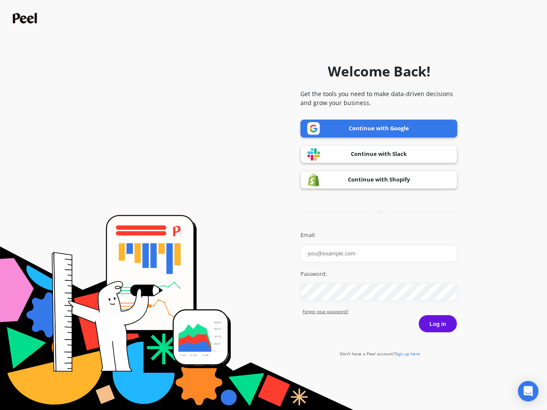 The image size is (547, 410). What do you see at coordinates (380, 354) in the screenshot?
I see `a: Don't have a Peel account?Sign up here` at bounding box center [380, 354].